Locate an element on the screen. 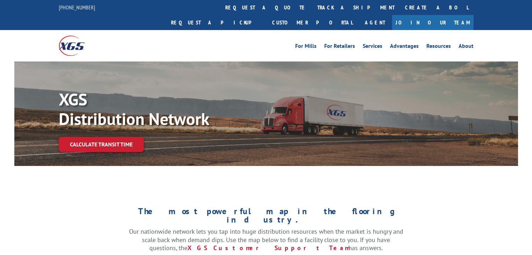 The image size is (532, 255). a: Agent is located at coordinates (375, 22).